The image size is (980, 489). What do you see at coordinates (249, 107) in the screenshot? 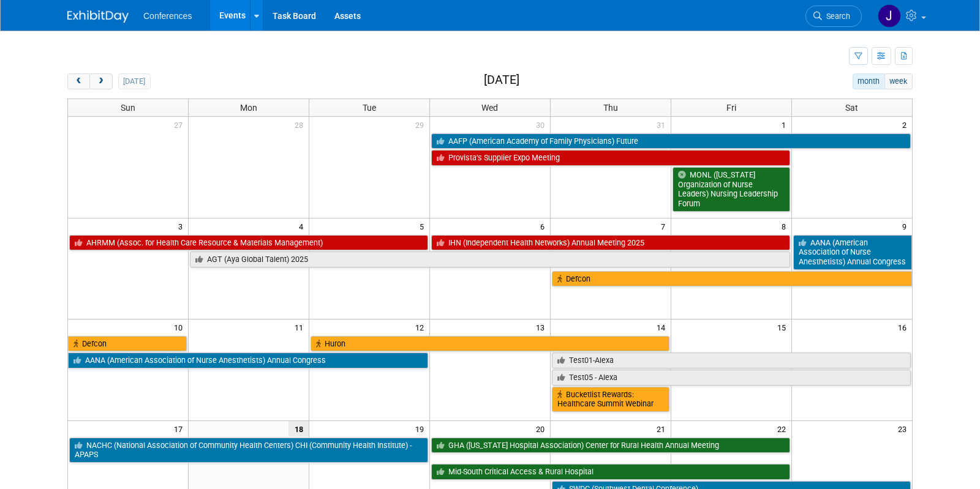
I see `span: Mon` at bounding box center [249, 107].